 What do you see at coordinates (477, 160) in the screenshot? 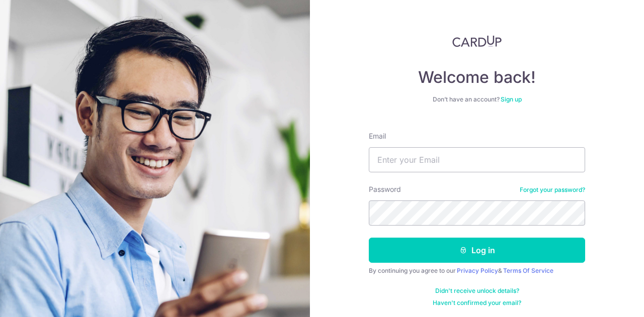
I see `input: Enter your Email` at bounding box center [477, 160].